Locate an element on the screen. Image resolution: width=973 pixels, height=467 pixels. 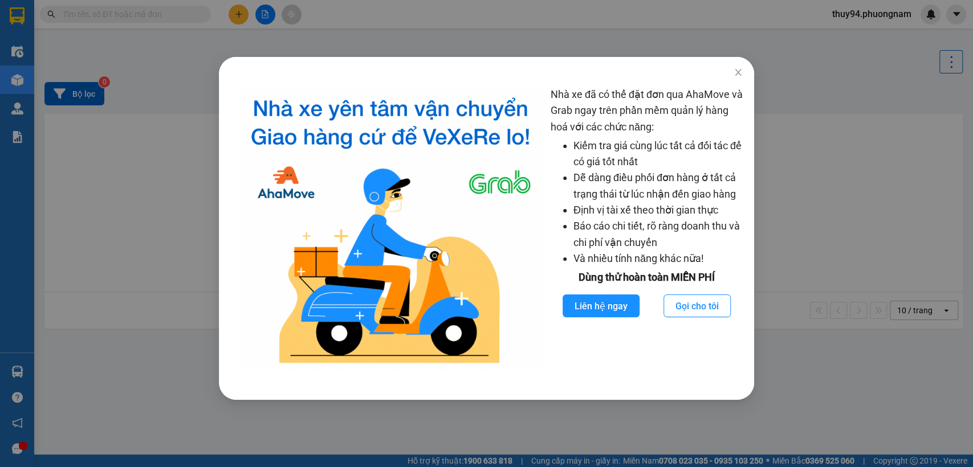
li: Dễ dàng điều phối đơn hàng ở tất cả trạng thái từ lúc nhận đến giao hàng is located at coordinates (658, 186).